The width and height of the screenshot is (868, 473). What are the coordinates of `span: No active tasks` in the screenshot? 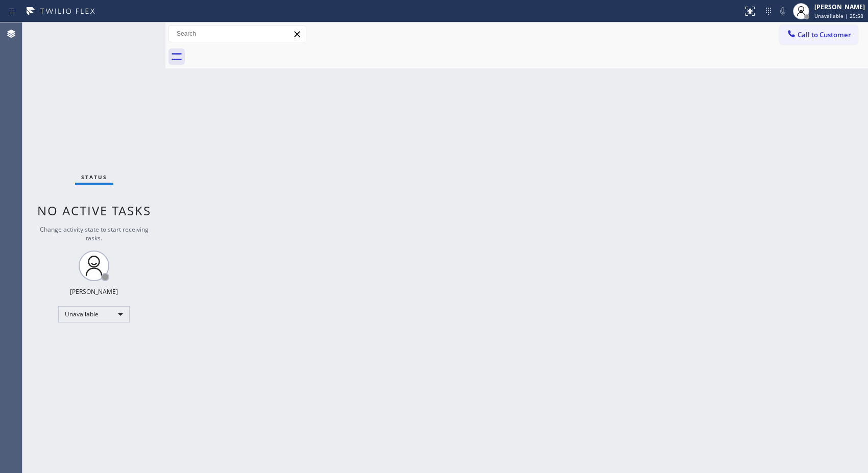 It's located at (94, 210).